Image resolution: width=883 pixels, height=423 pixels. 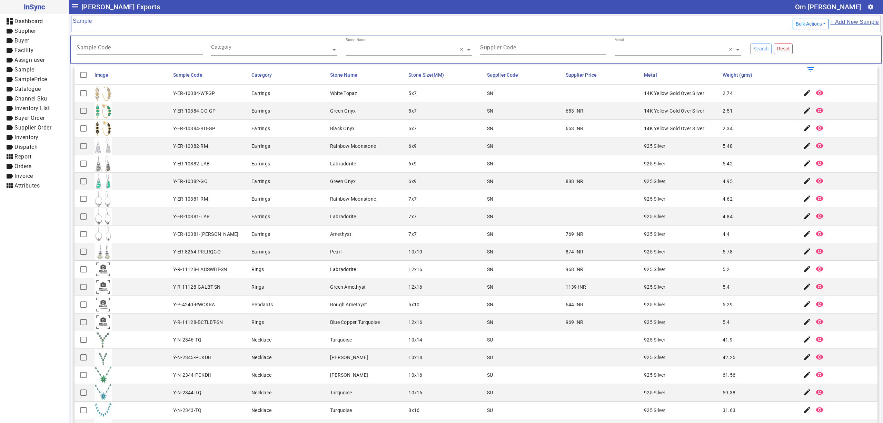 What do you see at coordinates (498, 47) in the screenshot?
I see `mat-label: Supplier Code` at bounding box center [498, 47].